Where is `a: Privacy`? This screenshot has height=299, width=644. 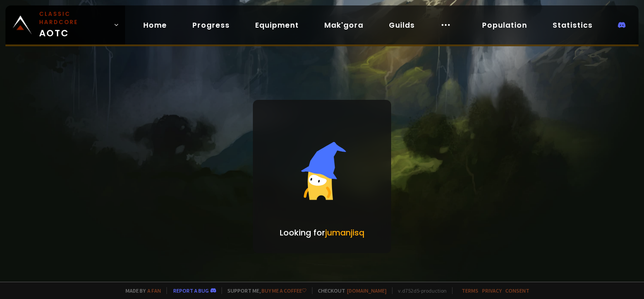 a: Privacy is located at coordinates (492, 291).